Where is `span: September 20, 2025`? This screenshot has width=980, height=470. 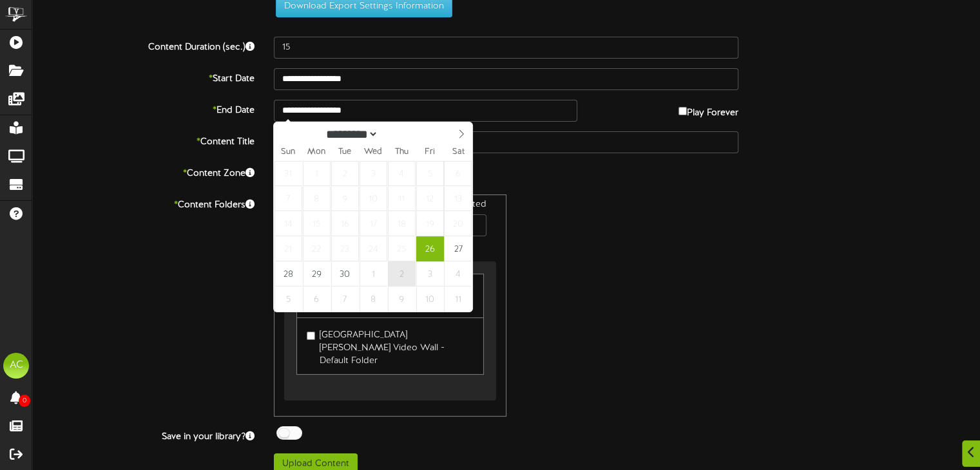
span: September 20, 2025 is located at coordinates (457, 223).